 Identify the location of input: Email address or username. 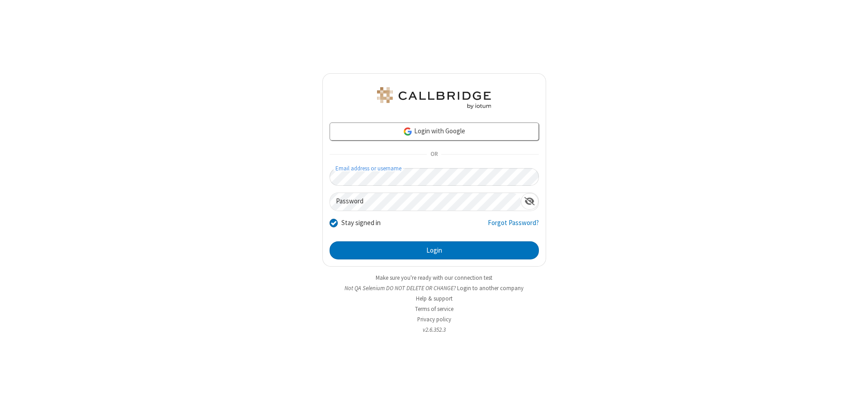
(434, 177).